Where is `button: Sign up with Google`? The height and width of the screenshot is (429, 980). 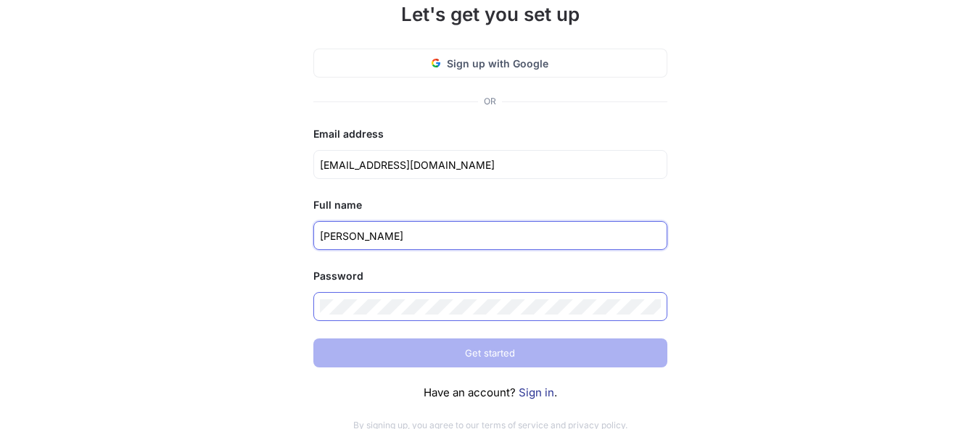
button: Sign up with Google is located at coordinates (490, 63).